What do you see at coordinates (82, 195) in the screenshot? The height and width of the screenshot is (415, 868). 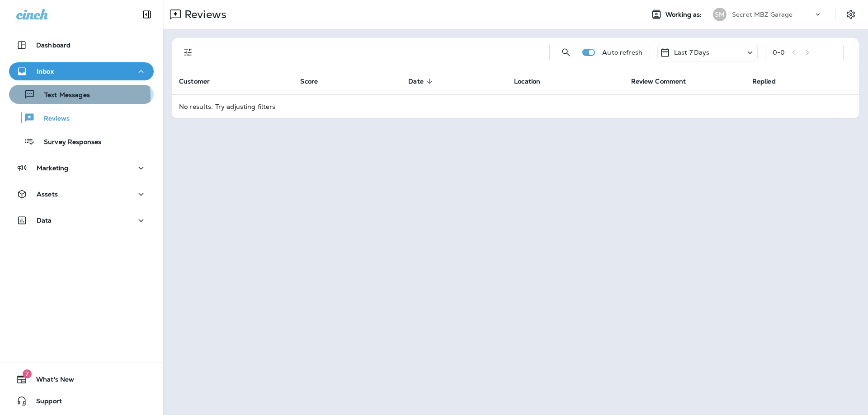 I see `button: Assets` at bounding box center [82, 195].